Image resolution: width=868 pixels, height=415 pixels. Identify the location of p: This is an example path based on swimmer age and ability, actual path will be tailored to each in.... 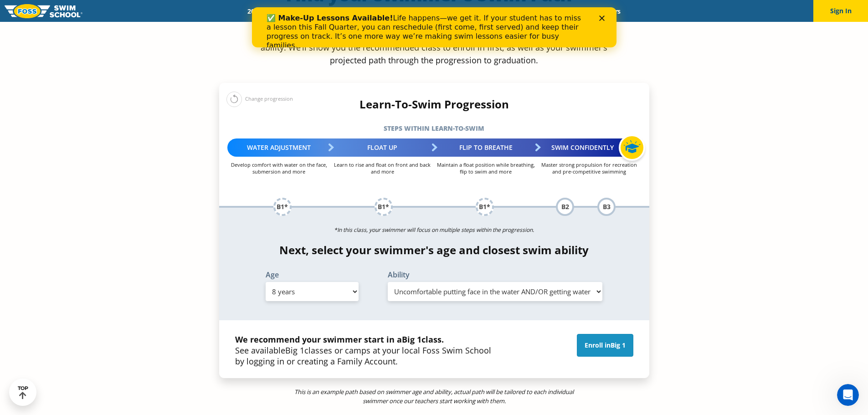
(434, 396).